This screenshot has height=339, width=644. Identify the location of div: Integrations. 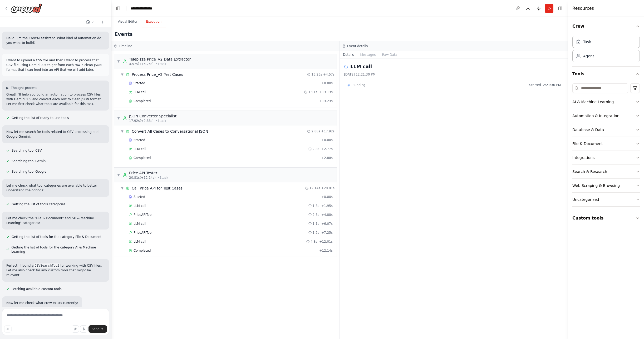
(584, 158).